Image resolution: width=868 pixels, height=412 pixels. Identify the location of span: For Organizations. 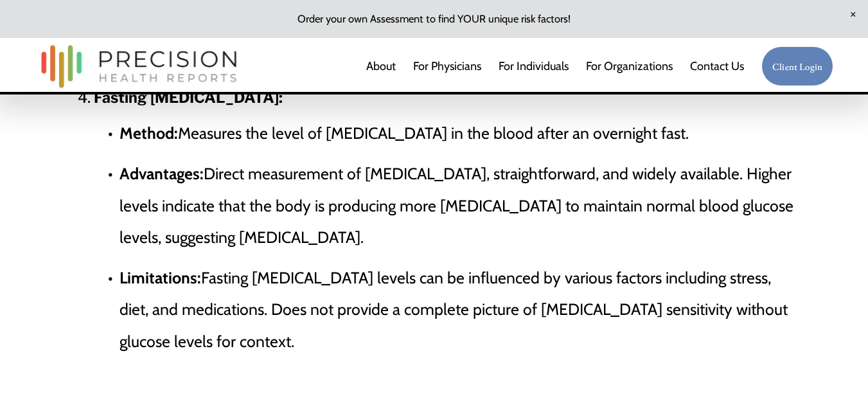
(629, 66).